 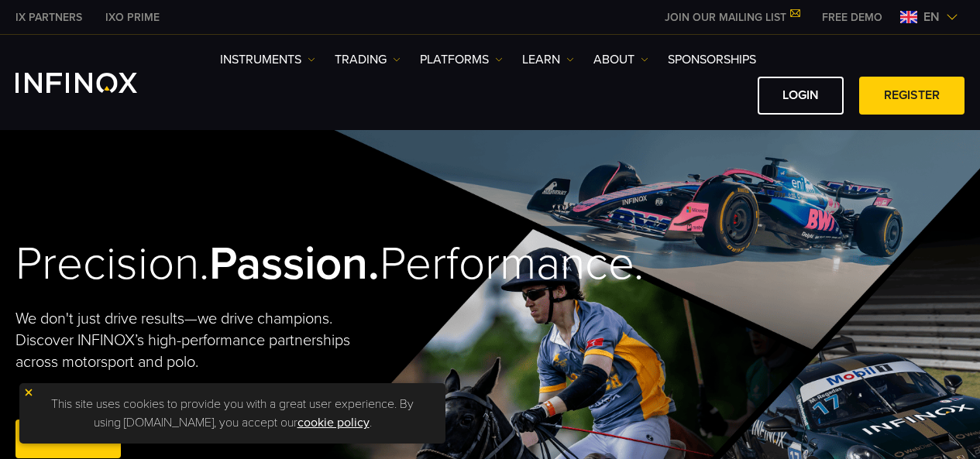 What do you see at coordinates (621, 59) in the screenshot?
I see `a: ABOUT` at bounding box center [621, 59].